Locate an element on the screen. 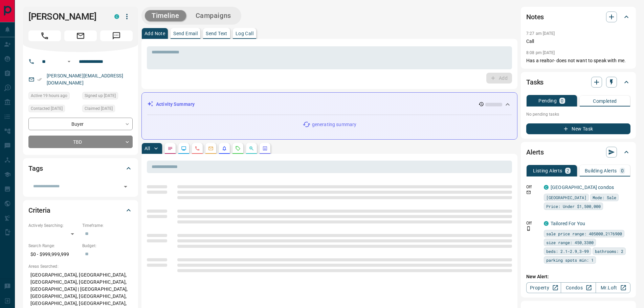 This screenshot has height=308, width=644. p: Send Email is located at coordinates (185, 33).